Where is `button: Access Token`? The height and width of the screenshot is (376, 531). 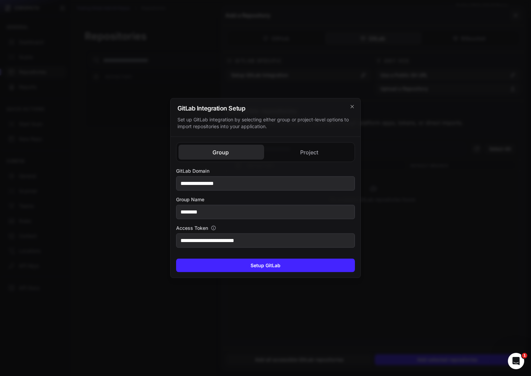 button: Access Token is located at coordinates (214, 228).